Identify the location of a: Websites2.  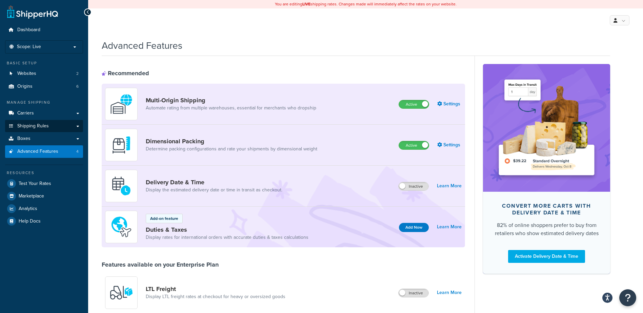
(44, 74).